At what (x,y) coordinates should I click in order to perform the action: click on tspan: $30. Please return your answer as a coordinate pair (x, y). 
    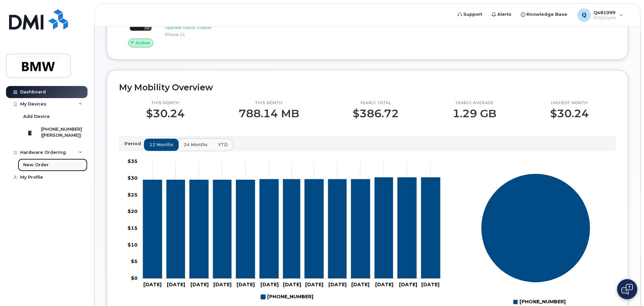
    Looking at the image, I should click on (133, 178).